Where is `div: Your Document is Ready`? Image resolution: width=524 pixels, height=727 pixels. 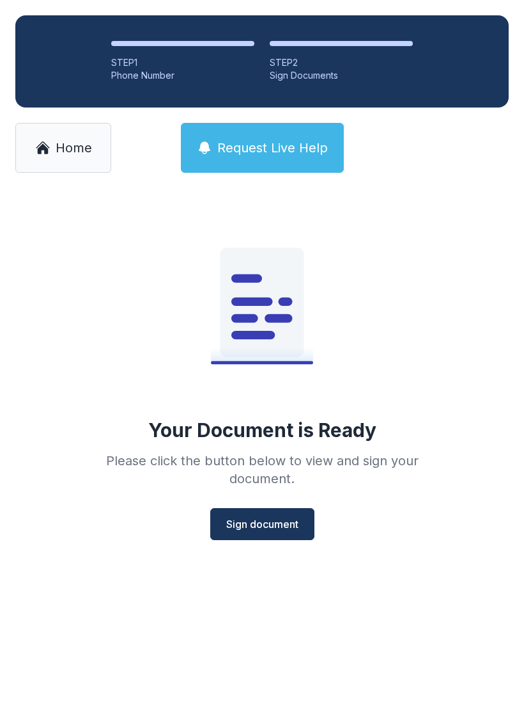
div: Your Document is Ready is located at coordinates (262, 430).